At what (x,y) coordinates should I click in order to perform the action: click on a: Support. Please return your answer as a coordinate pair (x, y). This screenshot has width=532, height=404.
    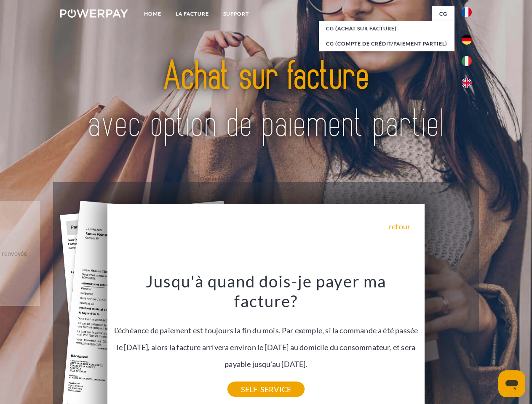
    Looking at the image, I should click on (236, 14).